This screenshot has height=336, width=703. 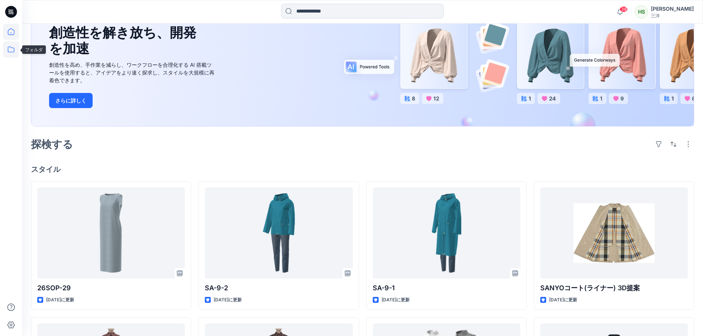 I want to click on a: SA-9-1, so click(x=447, y=233).